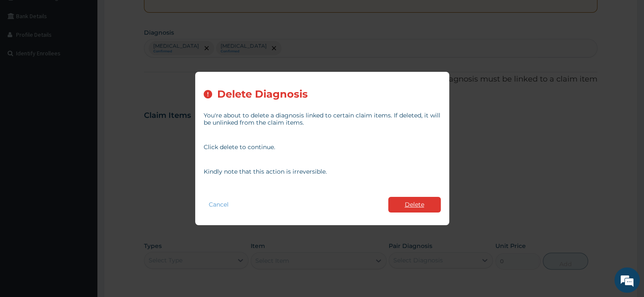 The image size is (644, 297). I want to click on button: Delete, so click(415, 205).